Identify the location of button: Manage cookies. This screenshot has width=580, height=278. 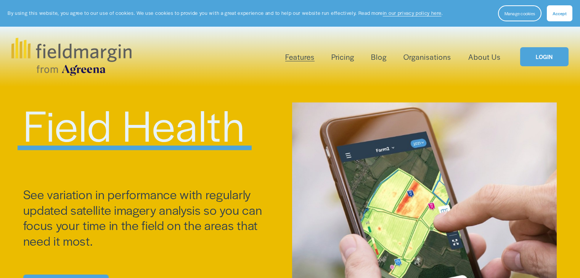
(520, 13).